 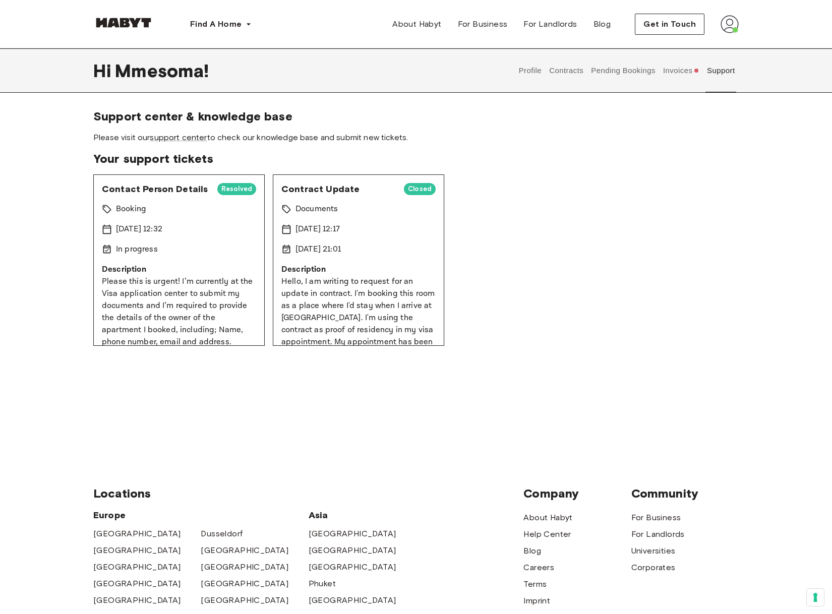 I want to click on a: Careers, so click(x=539, y=568).